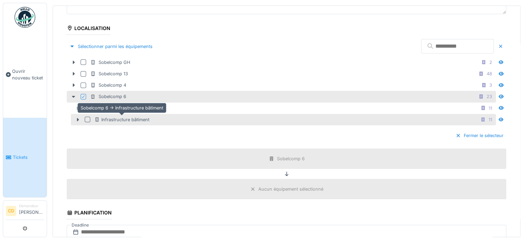 The width and height of the screenshot is (526, 240). Describe the element at coordinates (111, 46) in the screenshot. I see `div: Sélectionner parmi les équipements` at that location.